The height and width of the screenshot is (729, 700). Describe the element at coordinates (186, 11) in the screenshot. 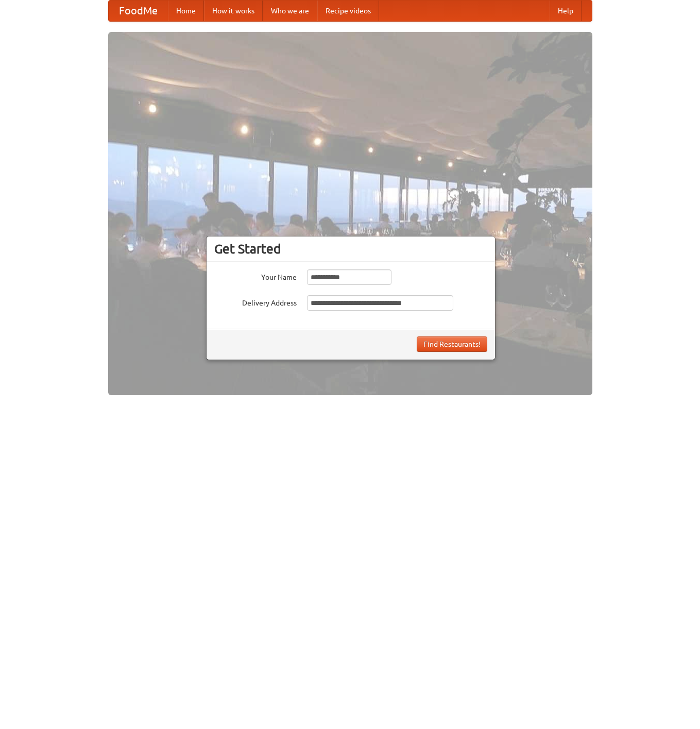

I see `a: Home` at that location.